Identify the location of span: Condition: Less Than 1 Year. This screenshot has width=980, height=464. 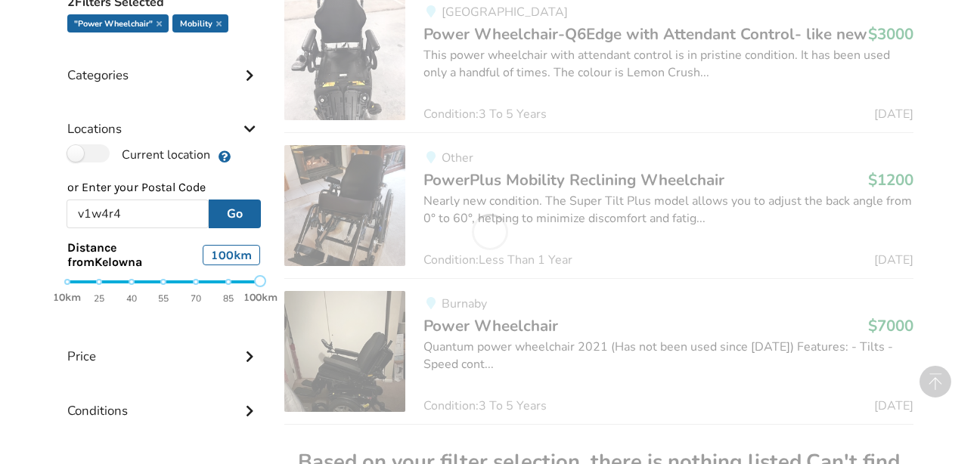
(498, 260).